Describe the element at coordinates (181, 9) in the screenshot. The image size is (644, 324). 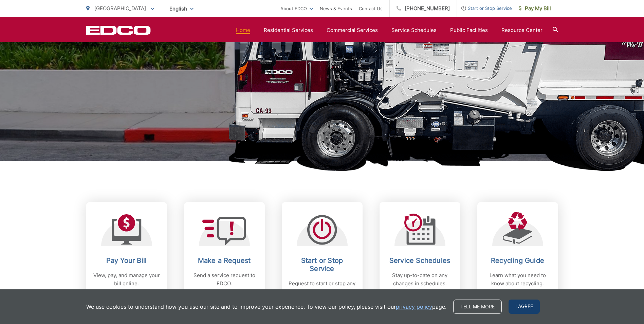
I see `span: English` at that location.